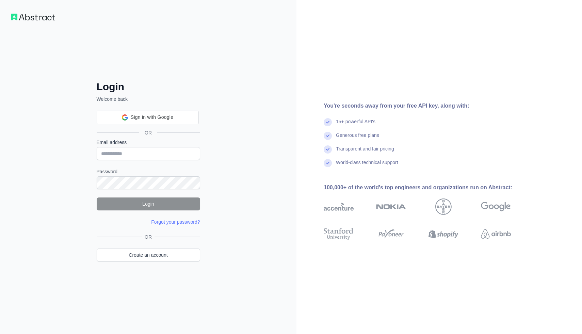 The height and width of the screenshot is (334, 582). What do you see at coordinates (148, 142) in the screenshot?
I see `label: Email address` at bounding box center [148, 142].